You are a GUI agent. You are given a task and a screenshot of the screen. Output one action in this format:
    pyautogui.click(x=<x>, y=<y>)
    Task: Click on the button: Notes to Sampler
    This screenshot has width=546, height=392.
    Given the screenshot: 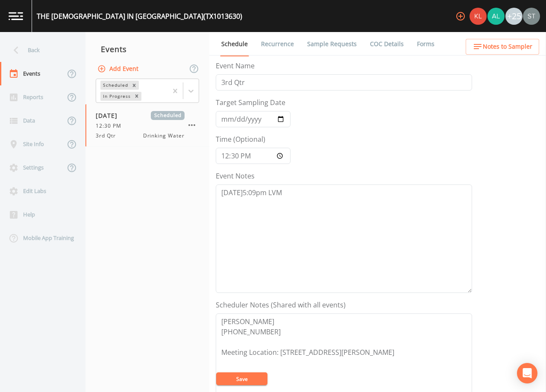 What is the action you would take?
    pyautogui.click(x=502, y=46)
    